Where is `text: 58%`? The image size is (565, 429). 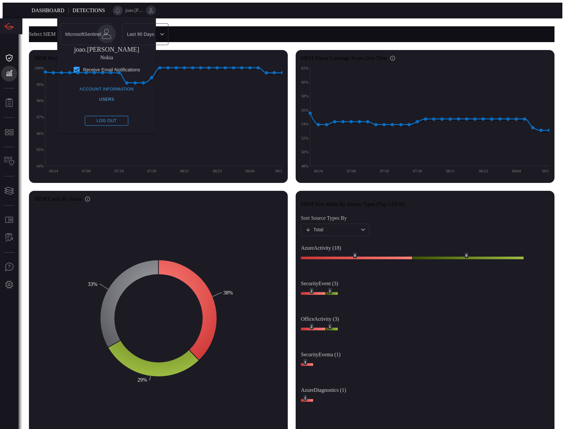 text: 58% is located at coordinates (305, 96).